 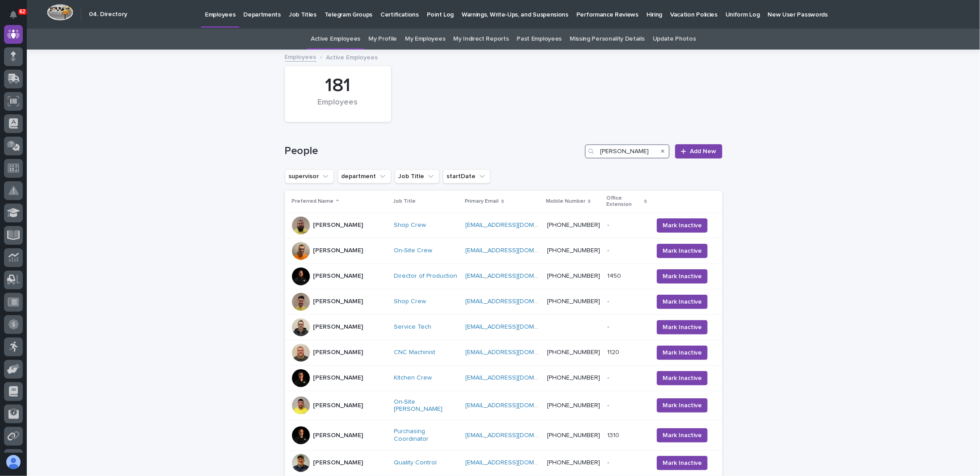 I want to click on div: 181, so click(x=338, y=86).